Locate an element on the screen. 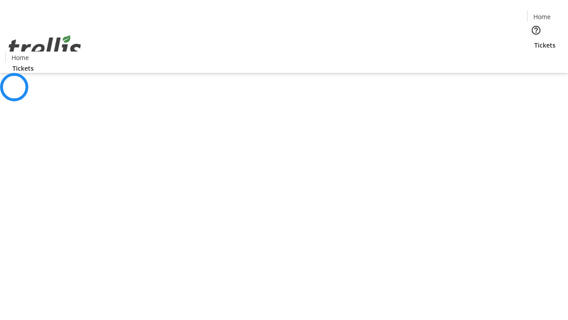  button: Help is located at coordinates (536, 30).